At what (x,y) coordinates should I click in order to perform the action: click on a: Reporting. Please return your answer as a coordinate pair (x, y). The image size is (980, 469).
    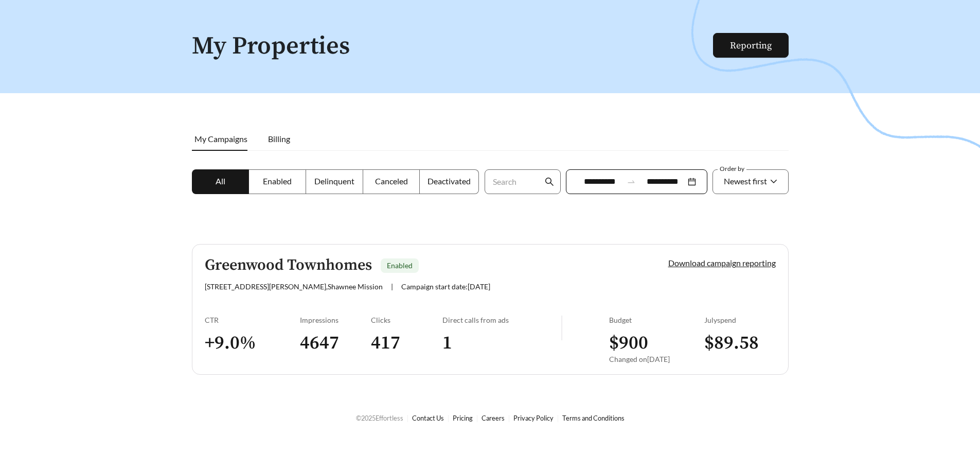
    Looking at the image, I should click on (750, 45).